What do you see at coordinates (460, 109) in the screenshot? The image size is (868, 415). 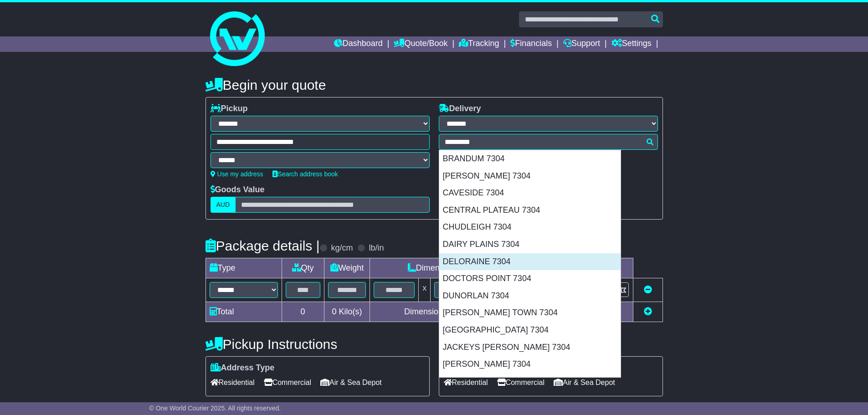 I see `label: Delivery` at bounding box center [460, 109].